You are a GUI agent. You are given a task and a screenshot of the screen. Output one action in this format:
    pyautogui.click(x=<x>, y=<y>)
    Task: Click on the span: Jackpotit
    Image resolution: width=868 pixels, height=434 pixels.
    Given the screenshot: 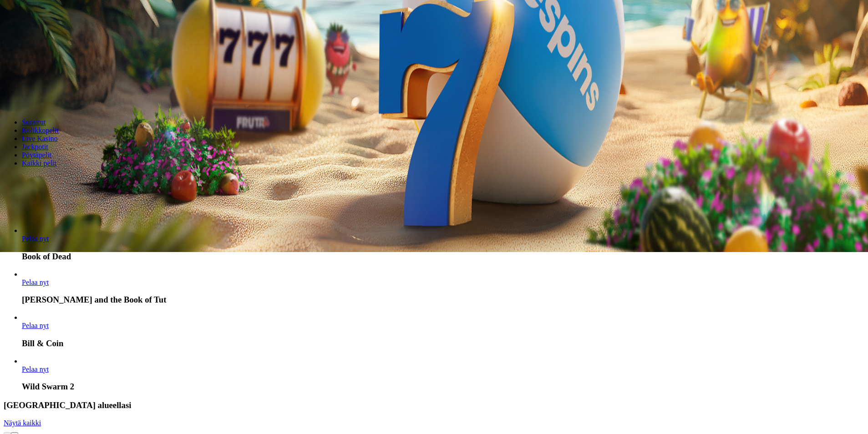 What is the action you would take?
    pyautogui.click(x=35, y=147)
    